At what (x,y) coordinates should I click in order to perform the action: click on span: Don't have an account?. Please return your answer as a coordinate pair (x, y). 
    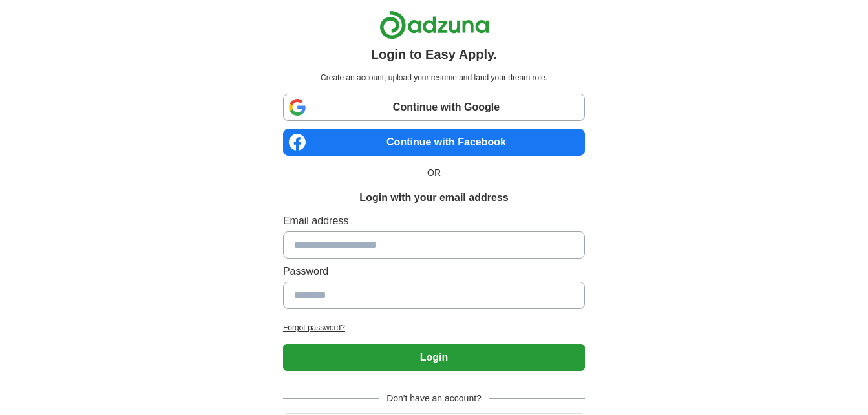
    Looking at the image, I should click on (434, 398).